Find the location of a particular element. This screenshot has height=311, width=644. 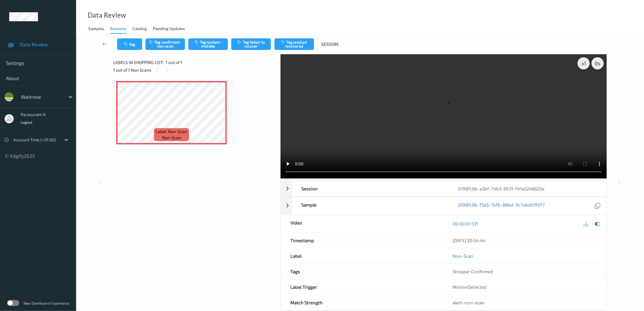

div: 1 out of 1 Non Scans is located at coordinates (194, 69).